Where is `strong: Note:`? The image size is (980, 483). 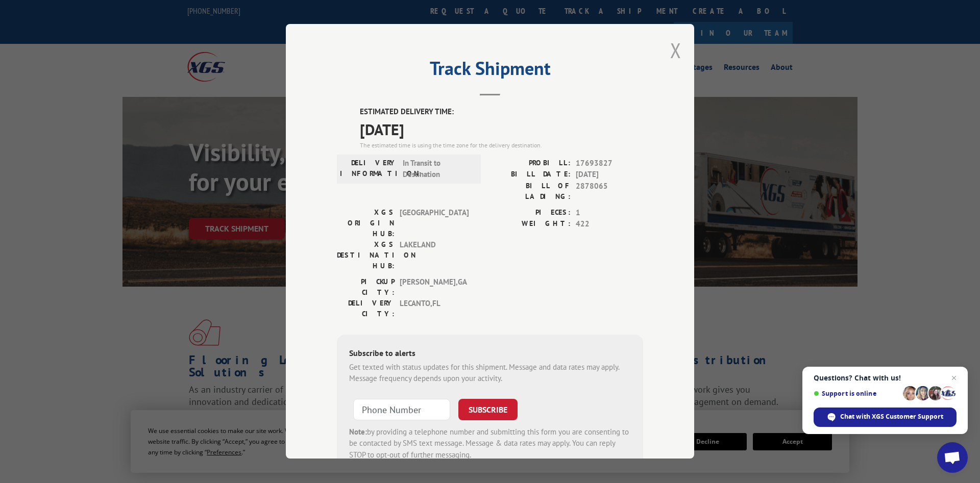 strong: Note: is located at coordinates (358, 432).